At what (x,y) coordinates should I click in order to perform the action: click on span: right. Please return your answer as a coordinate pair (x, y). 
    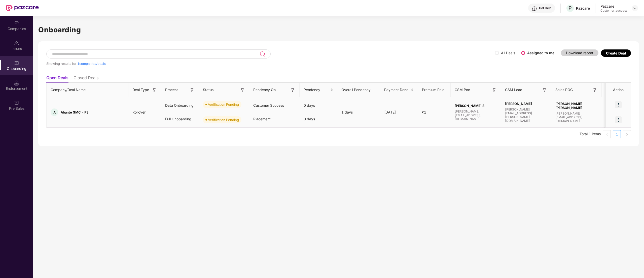
    Looking at the image, I should click on (627, 134).